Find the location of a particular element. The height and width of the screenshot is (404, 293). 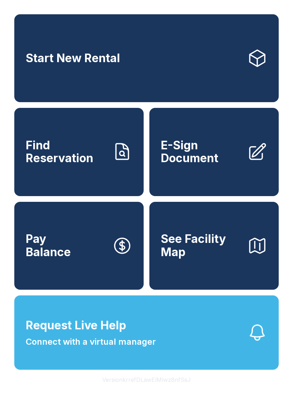

button: Request Live HelpConnect with a virtual manager is located at coordinates (146, 332).